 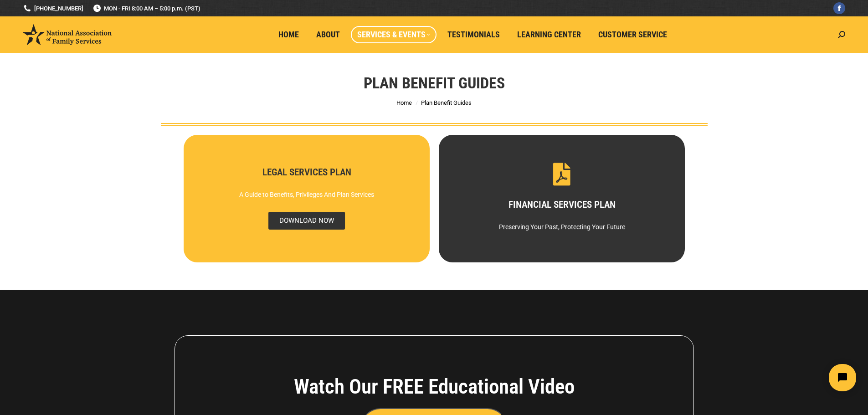 I want to click on span: MON - FRI 8:00 AM – 5:00 p.m. (PST), so click(x=146, y=8).